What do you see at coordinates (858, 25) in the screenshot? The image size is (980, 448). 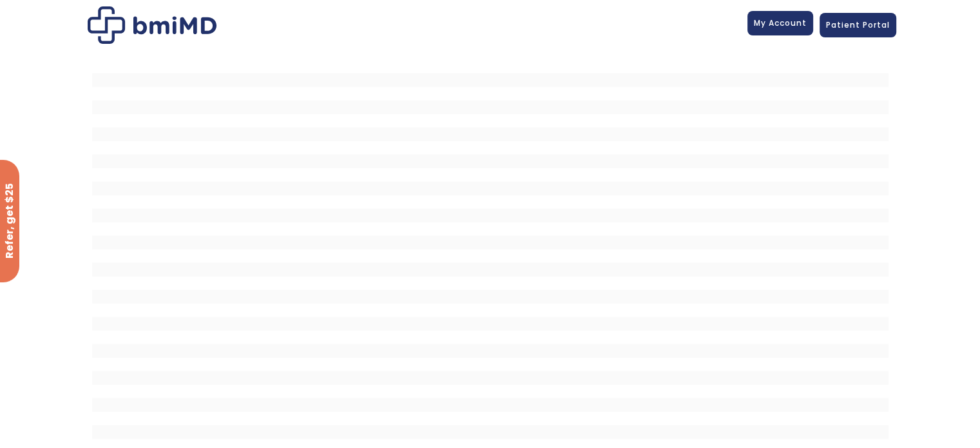 I see `a: Patient Portal` at bounding box center [858, 25].